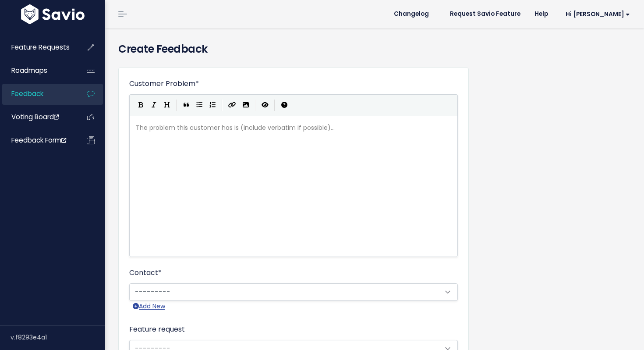 The height and width of the screenshot is (350, 644). I want to click on img: logo-white.9d6f32f41409.svg, so click(53, 14).